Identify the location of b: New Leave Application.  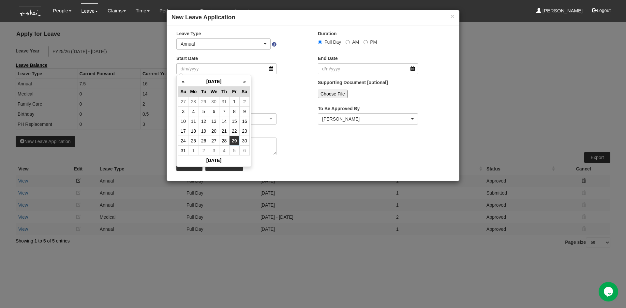
(203, 17).